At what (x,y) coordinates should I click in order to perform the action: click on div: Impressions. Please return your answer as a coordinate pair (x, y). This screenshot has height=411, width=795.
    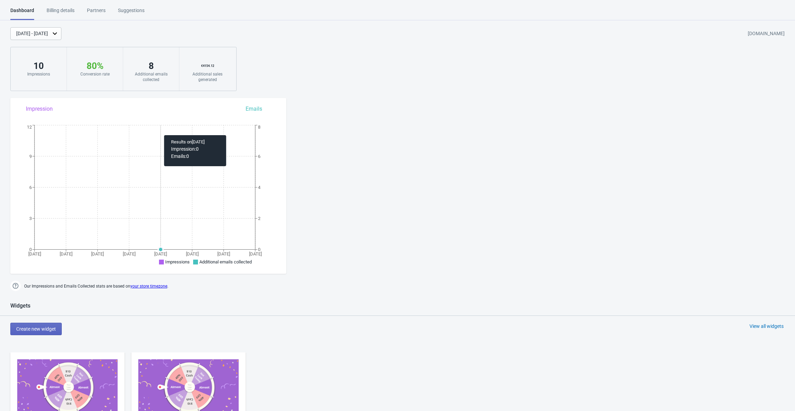
    Looking at the image, I should click on (39, 74).